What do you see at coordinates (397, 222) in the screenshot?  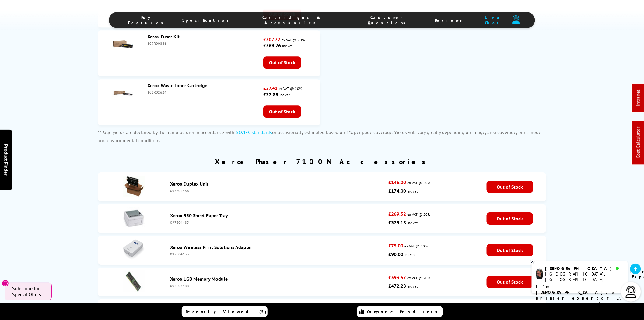 I see `strong: £323.18` at bounding box center [397, 222].